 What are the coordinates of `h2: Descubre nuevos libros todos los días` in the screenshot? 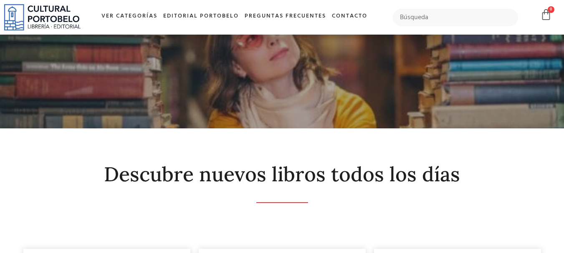 It's located at (282, 175).